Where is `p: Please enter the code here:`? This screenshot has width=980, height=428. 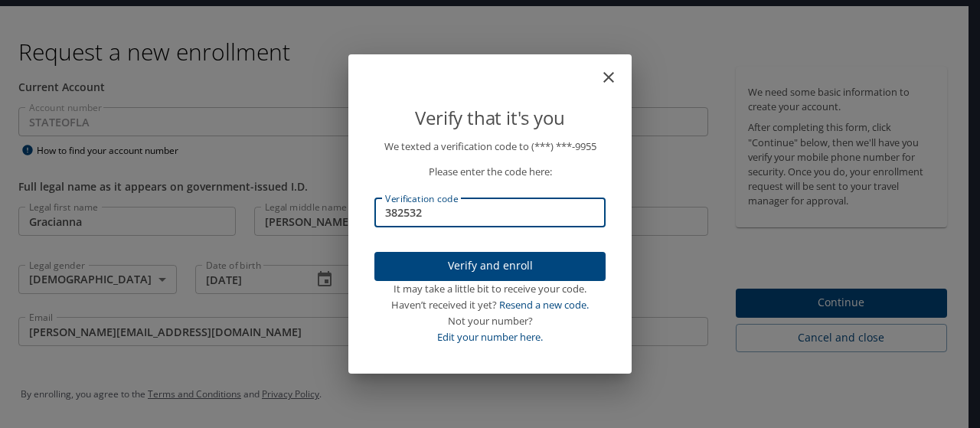 p: Please enter the code here: is located at coordinates (490, 171).